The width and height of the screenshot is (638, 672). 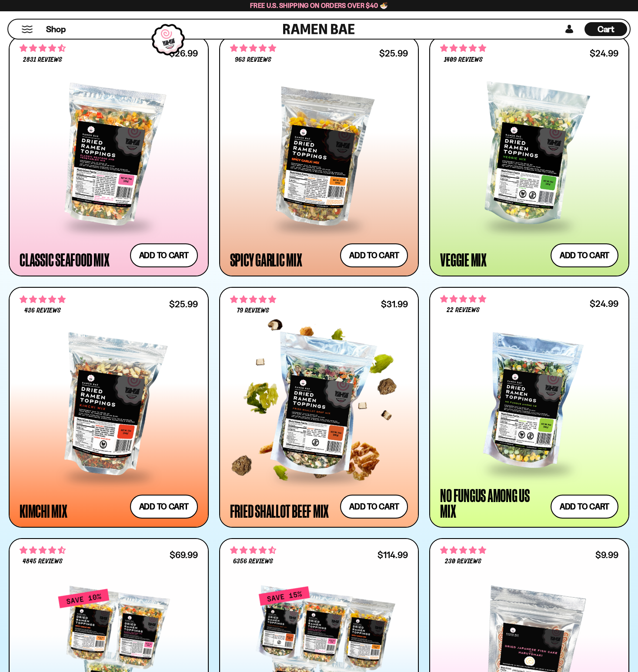 I want to click on a: Shop, so click(x=56, y=29).